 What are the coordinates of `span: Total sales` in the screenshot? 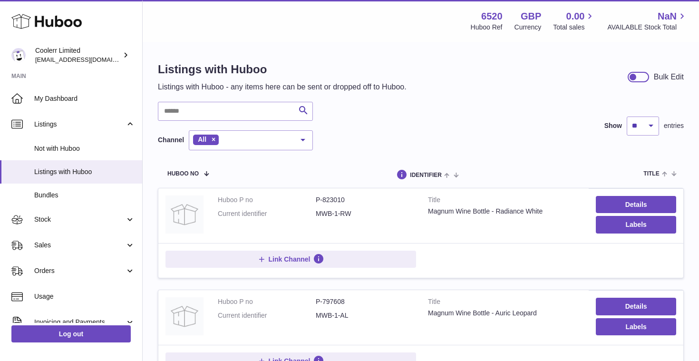 It's located at (574, 27).